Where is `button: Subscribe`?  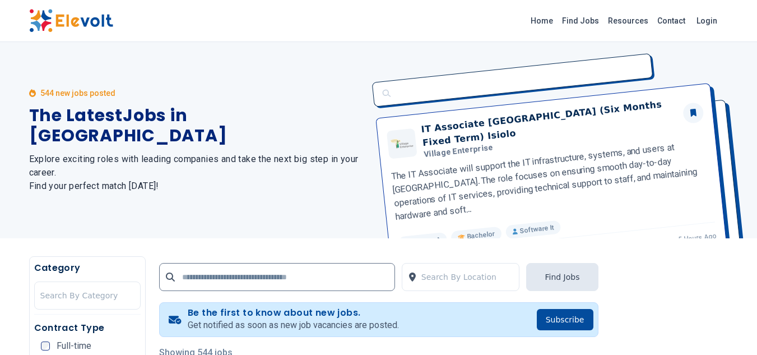 button: Subscribe is located at coordinates (565, 319).